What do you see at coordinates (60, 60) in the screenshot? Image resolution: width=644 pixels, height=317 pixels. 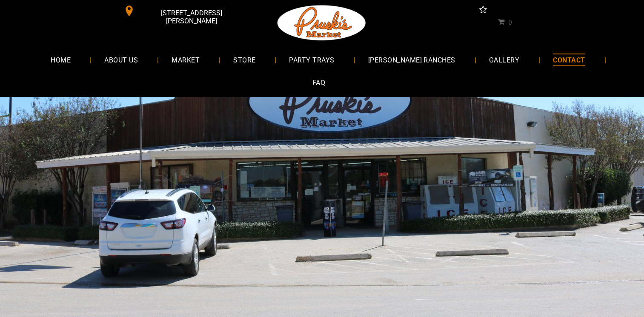 I see `a: HOME` at bounding box center [60, 60].